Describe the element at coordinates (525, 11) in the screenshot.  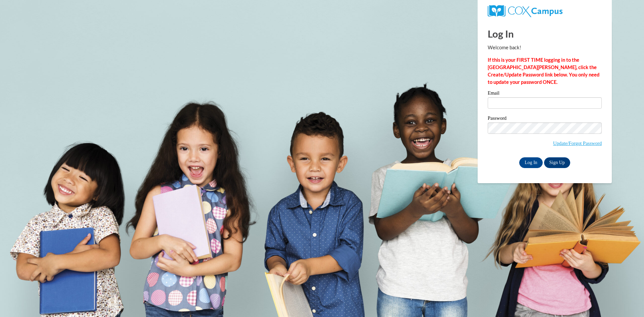
I see `a: COX Campus` at that location.